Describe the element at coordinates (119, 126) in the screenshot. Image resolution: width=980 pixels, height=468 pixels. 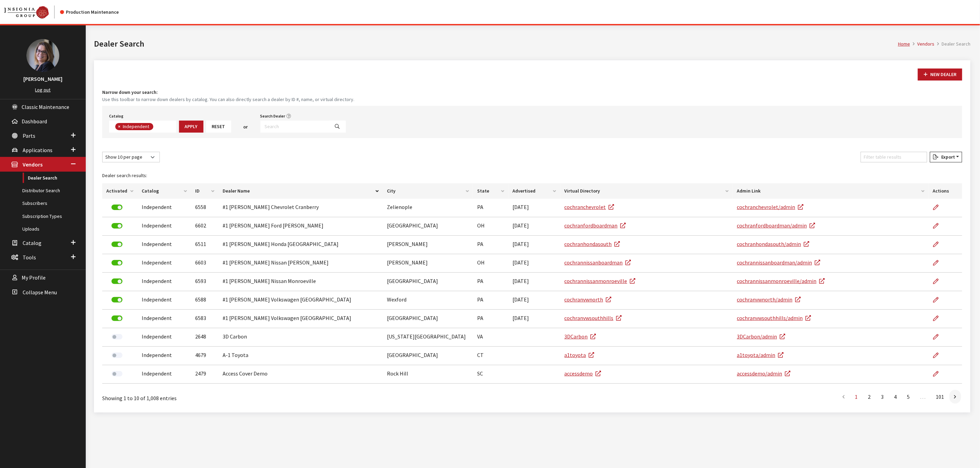
I see `button: Remove item` at that location.